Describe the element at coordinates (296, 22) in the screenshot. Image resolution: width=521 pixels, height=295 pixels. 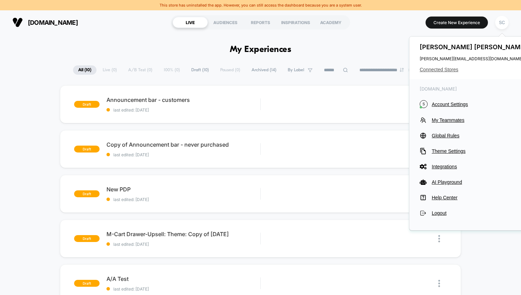
I see `div: INSPIRATIONS` at that location.